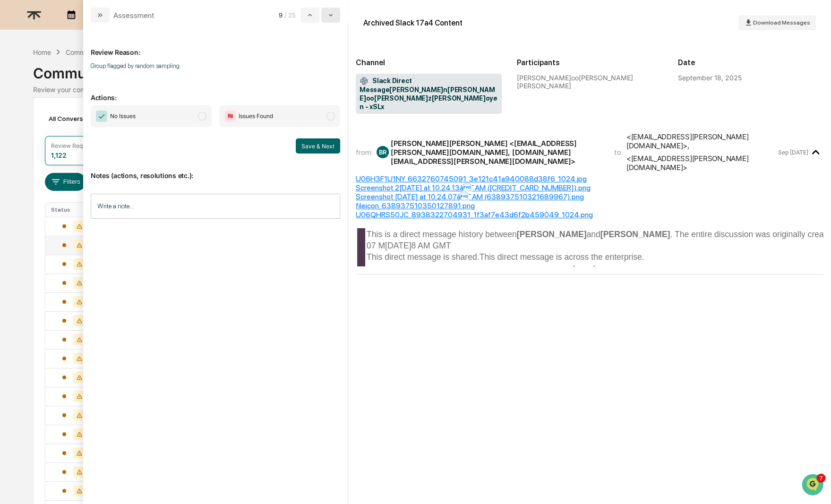 The image size is (831, 504). What do you see at coordinates (123, 116) in the screenshot?
I see `span: No Issues` at bounding box center [123, 116].